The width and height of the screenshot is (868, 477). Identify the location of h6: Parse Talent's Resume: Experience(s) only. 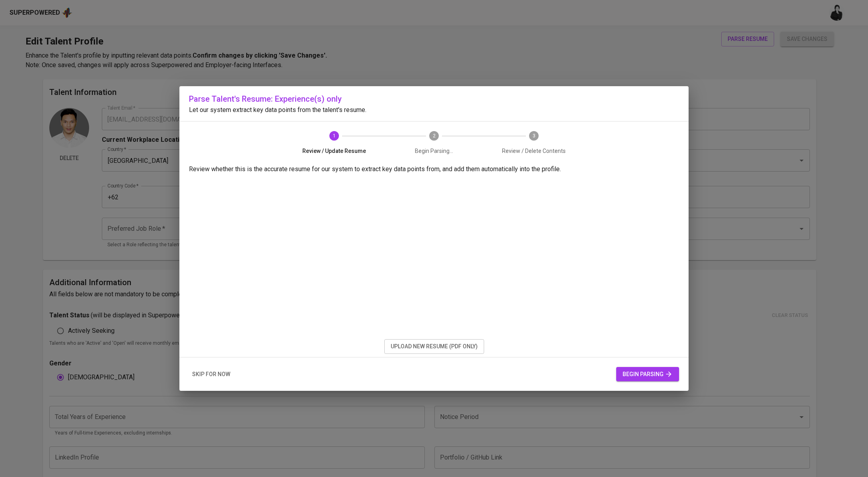
(434, 99).